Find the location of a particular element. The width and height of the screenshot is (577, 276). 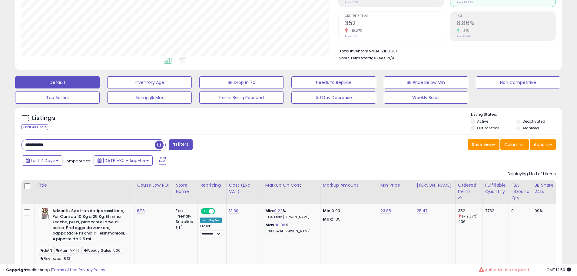

div: Displaying 1 to 1 of 1 items is located at coordinates (532, 174).